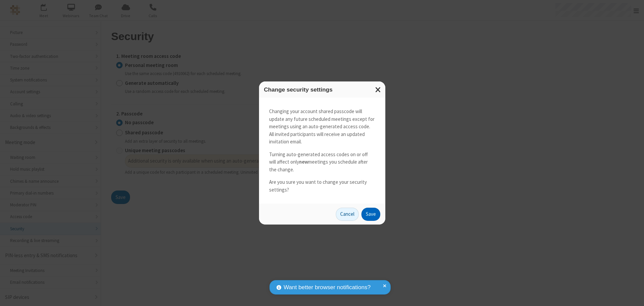  I want to click on p: Changing your account shared passcode will update any future scheduled meetings except for meetin..., so click(322, 127).